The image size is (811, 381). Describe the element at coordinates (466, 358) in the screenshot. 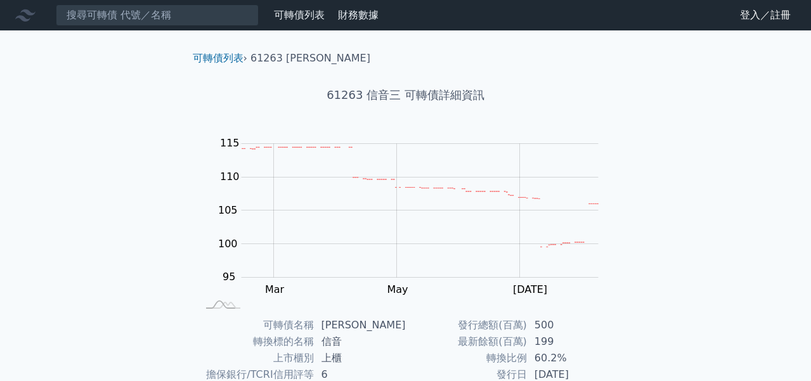

I see `td: 轉換比例` at that location.